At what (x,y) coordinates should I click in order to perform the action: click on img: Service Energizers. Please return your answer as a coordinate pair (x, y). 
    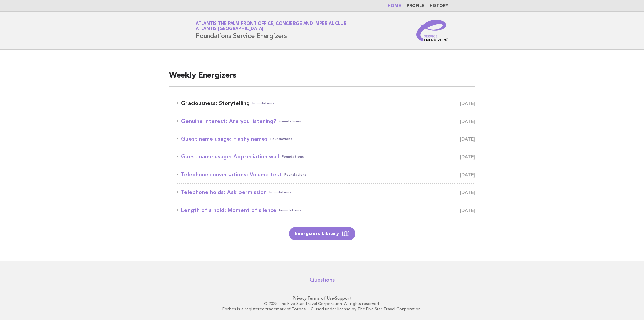
    Looking at the image, I should click on (432, 31).